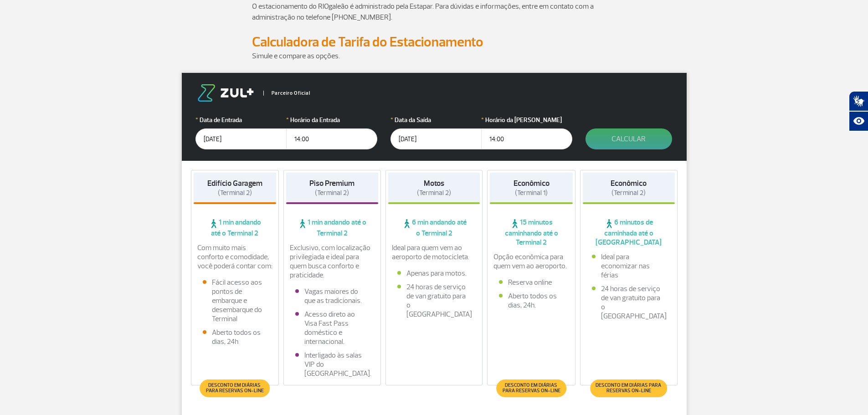  Describe the element at coordinates (628, 266) in the screenshot. I see `li: Ideal para economizar nas férias` at that location.